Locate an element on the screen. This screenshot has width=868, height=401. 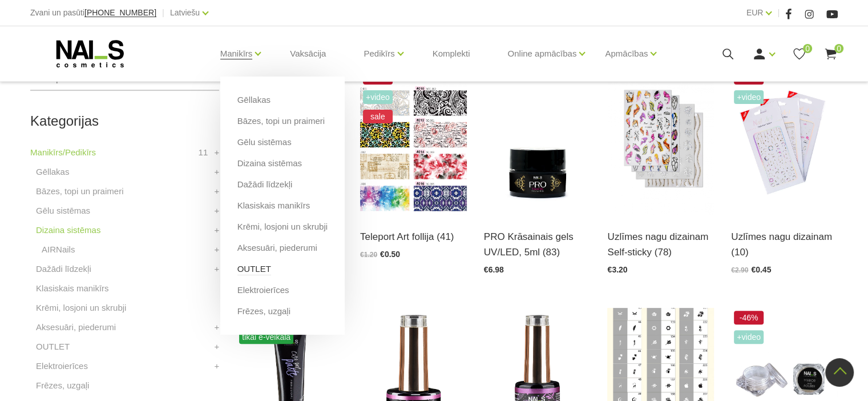
a: Uzlīmes nagu dizainam Self-sticky (78) is located at coordinates (661, 245).